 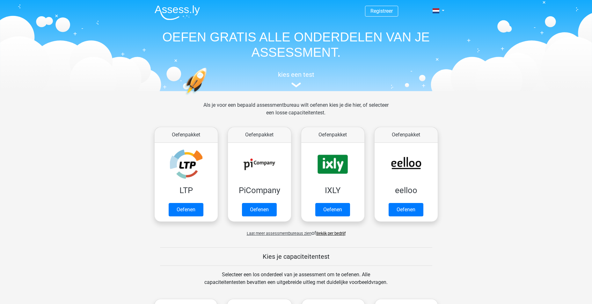 What do you see at coordinates (296, 85) in the screenshot?
I see `img: assessment` at bounding box center [296, 85].